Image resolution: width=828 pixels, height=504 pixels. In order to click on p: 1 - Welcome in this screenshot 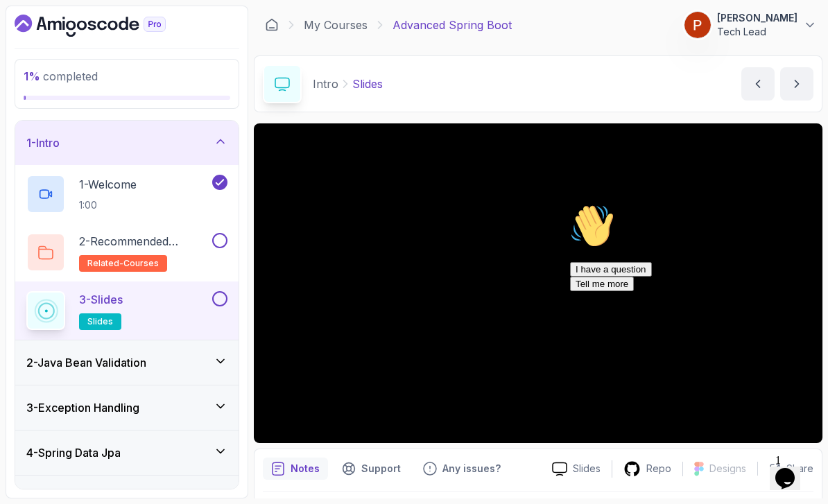, I will do `click(108, 184)`.